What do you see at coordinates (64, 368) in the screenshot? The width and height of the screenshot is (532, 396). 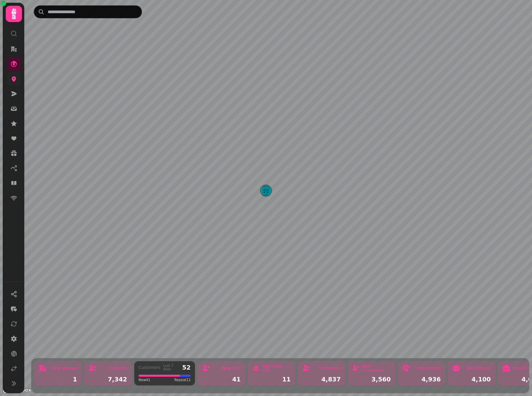 I see `div: Total Venues` at bounding box center [64, 368].